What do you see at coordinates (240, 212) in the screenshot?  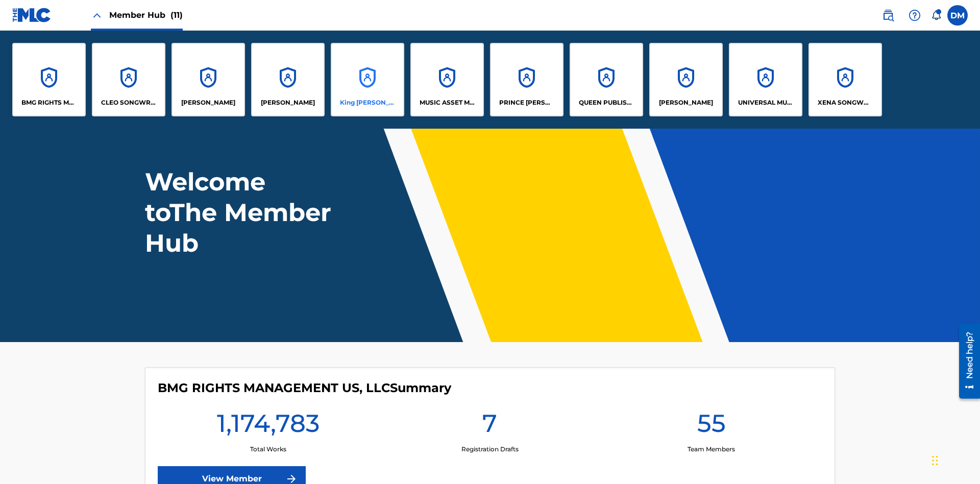 I see `h1: Welcome to The Member Hub` at bounding box center [240, 212].